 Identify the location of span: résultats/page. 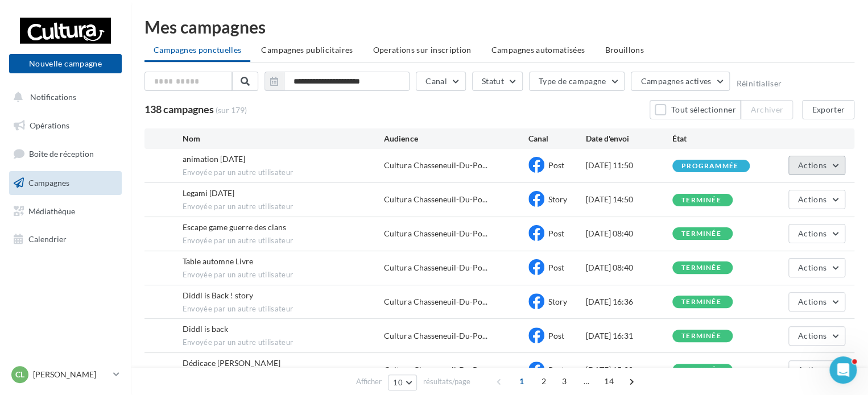
(447, 381).